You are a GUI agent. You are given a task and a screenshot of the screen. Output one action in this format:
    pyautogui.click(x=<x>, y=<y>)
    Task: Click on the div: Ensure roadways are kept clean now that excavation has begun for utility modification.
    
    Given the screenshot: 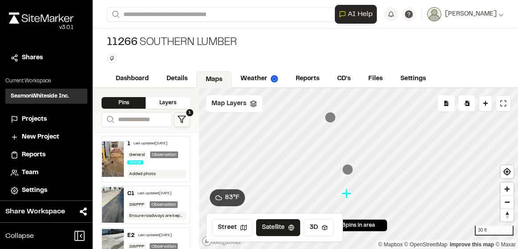 What is the action you would take?
    pyautogui.click(x=157, y=216)
    